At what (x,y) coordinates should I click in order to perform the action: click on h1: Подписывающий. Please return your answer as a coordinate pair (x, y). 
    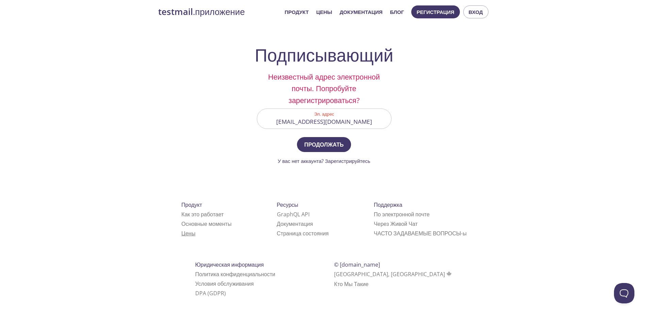
    Looking at the image, I should click on (324, 55).